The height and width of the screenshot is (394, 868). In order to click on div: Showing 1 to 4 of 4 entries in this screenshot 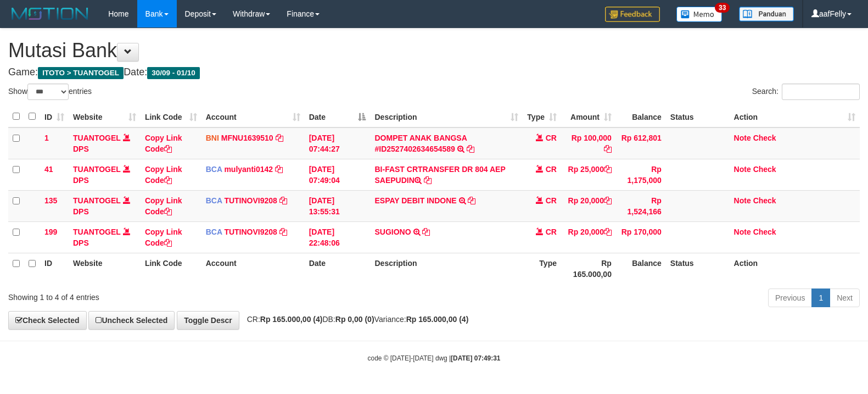, I will do `click(181, 295)`.